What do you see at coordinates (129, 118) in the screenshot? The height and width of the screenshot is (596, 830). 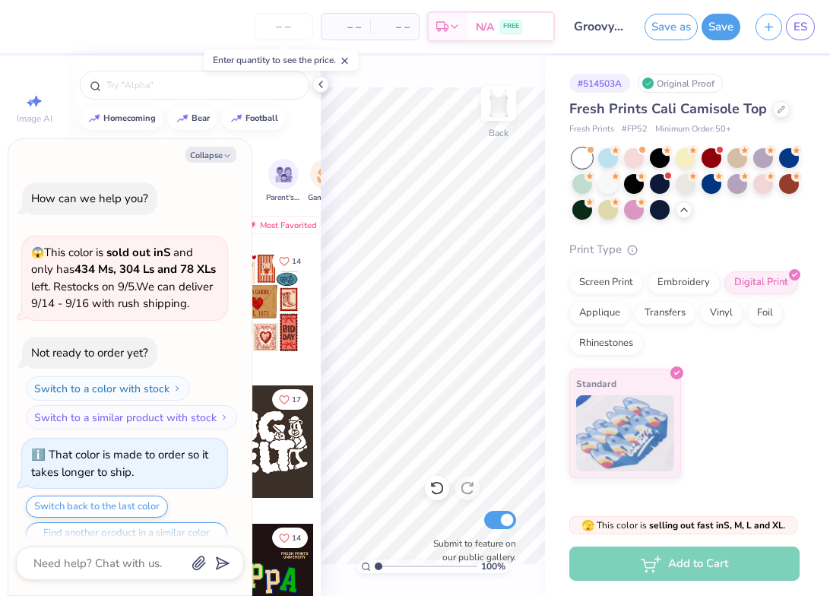 I see `div: homecoming` at bounding box center [129, 118].